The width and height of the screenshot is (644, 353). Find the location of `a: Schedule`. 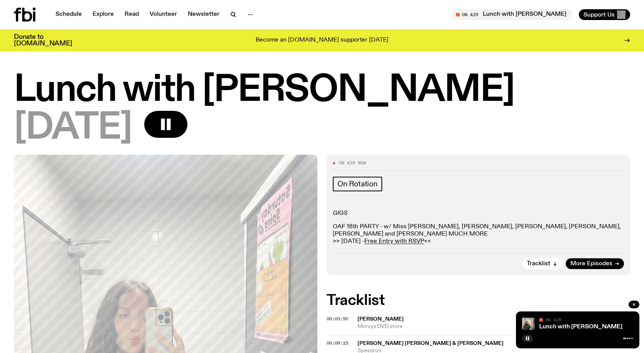

a: Schedule is located at coordinates (68, 15).